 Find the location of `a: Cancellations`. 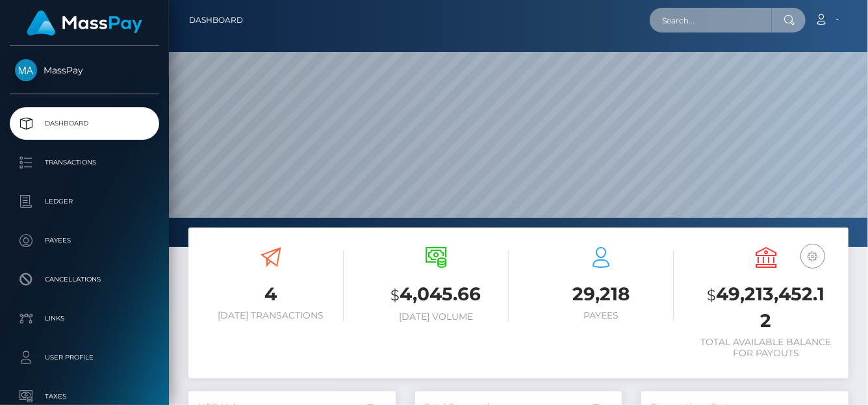

a: Cancellations is located at coordinates (85, 280).